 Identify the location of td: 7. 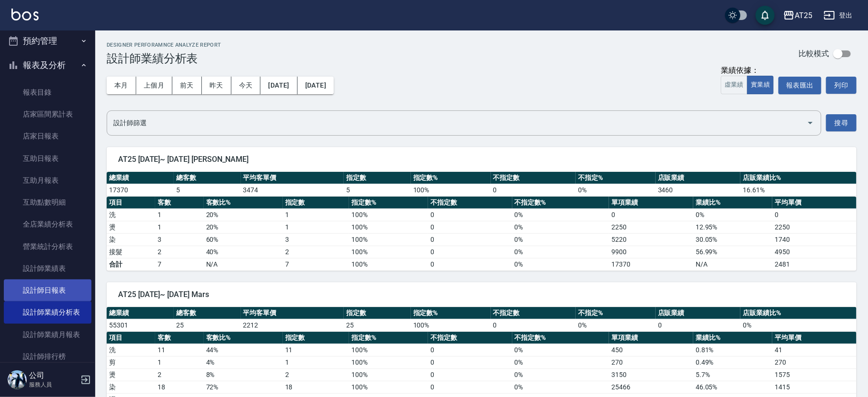
(315, 264).